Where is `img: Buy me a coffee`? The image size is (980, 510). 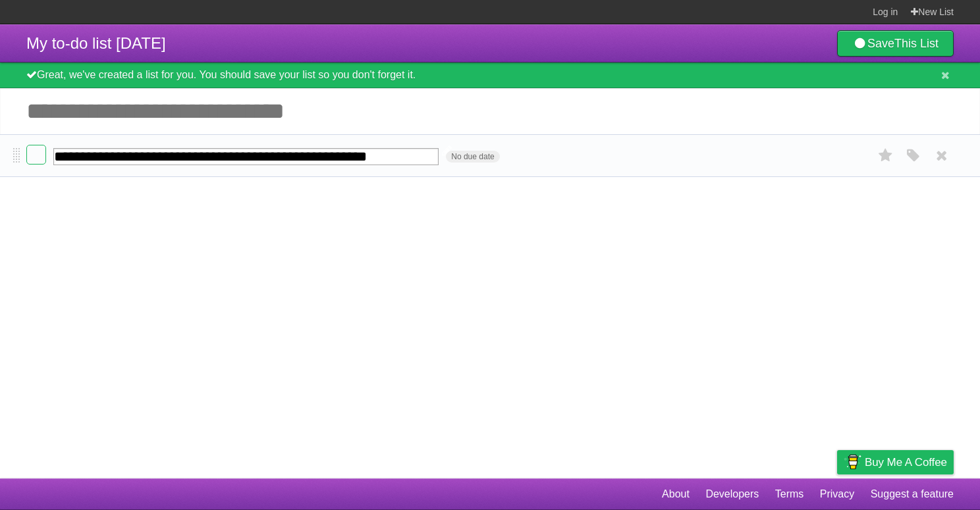 img: Buy me a coffee is located at coordinates (852, 462).